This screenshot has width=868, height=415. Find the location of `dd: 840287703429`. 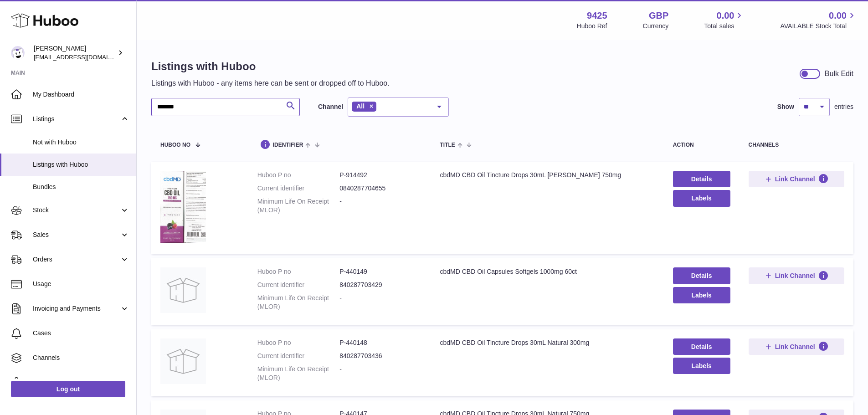

dd: 840287703429 is located at coordinates (380, 285).